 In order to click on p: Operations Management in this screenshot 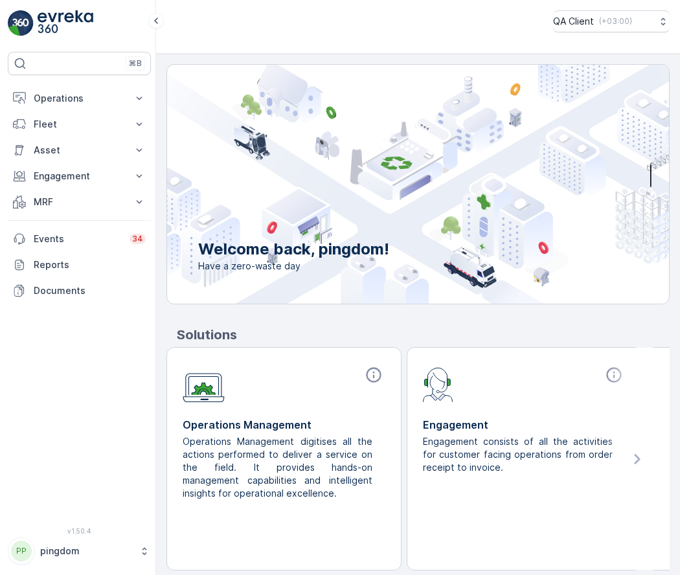, I will do `click(284, 425)`.